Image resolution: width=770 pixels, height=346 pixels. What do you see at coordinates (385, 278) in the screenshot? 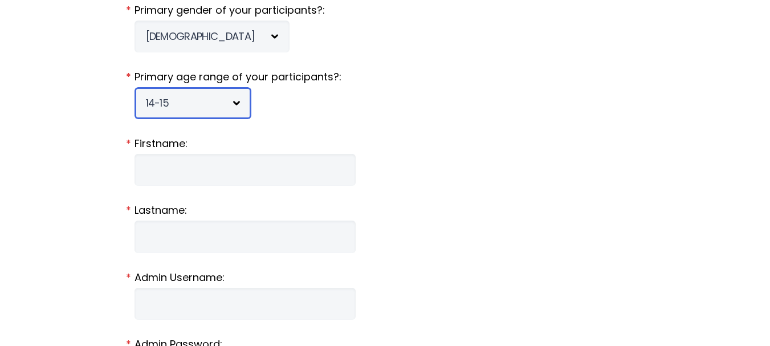
I see `label: Admin Username:` at bounding box center [385, 278].